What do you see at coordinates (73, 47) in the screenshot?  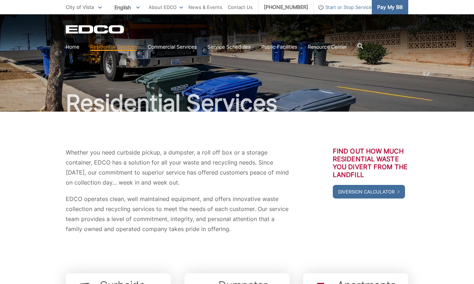 I see `a: Home` at bounding box center [73, 47].